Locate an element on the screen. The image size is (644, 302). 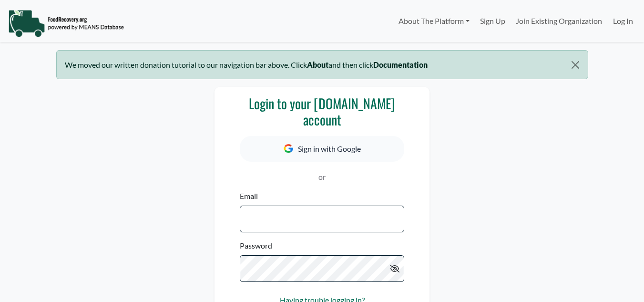
button: Sign in with Google is located at coordinates (322, 149).